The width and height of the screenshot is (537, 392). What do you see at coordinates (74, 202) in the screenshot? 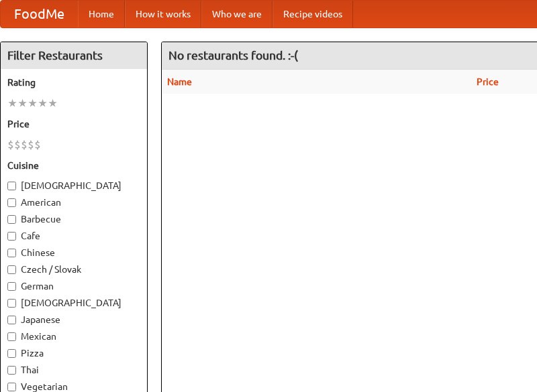
I see `label: American` at bounding box center [74, 202].